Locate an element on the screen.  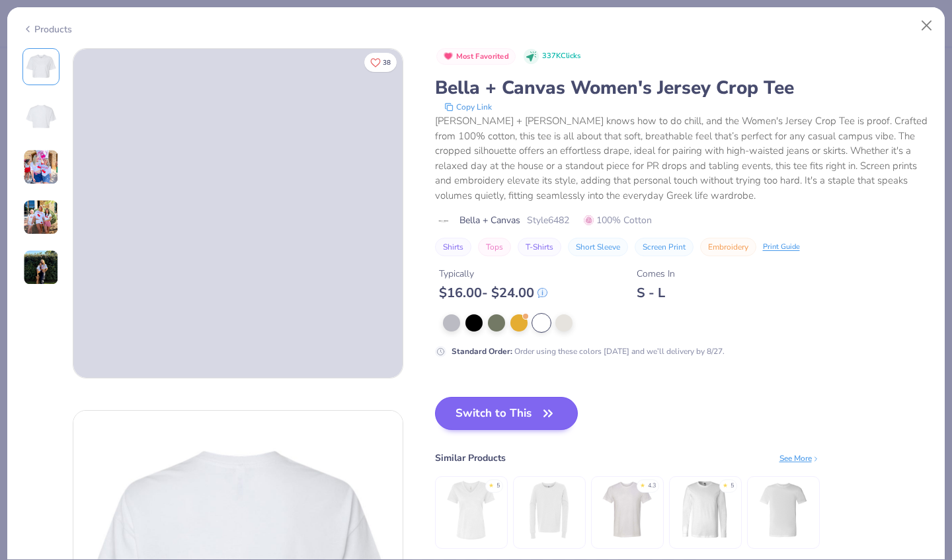
div: Comes In is located at coordinates (656, 274).